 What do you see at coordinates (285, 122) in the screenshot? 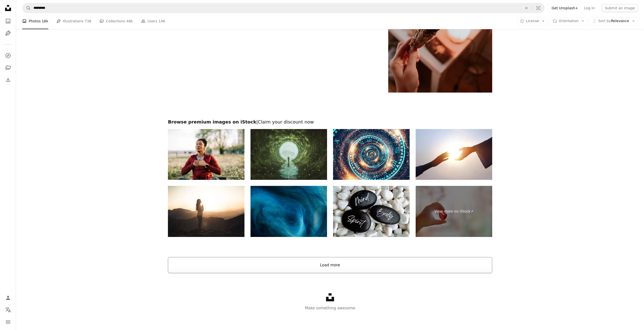
I see `span: | Claim your discount now` at bounding box center [285, 122].